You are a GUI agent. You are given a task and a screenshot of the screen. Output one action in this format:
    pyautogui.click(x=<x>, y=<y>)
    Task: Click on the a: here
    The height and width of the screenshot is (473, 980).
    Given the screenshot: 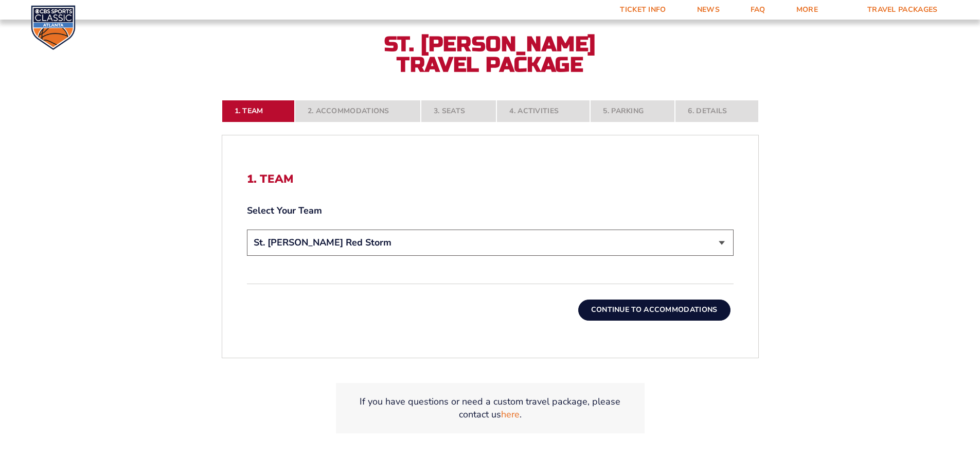 What is the action you would take?
    pyautogui.click(x=510, y=414)
    